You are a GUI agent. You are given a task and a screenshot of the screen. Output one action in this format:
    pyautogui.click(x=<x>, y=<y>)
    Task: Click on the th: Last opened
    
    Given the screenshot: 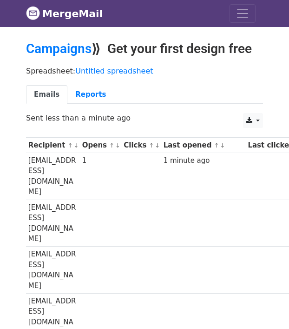 What is the action you would take?
    pyautogui.click(x=204, y=145)
    